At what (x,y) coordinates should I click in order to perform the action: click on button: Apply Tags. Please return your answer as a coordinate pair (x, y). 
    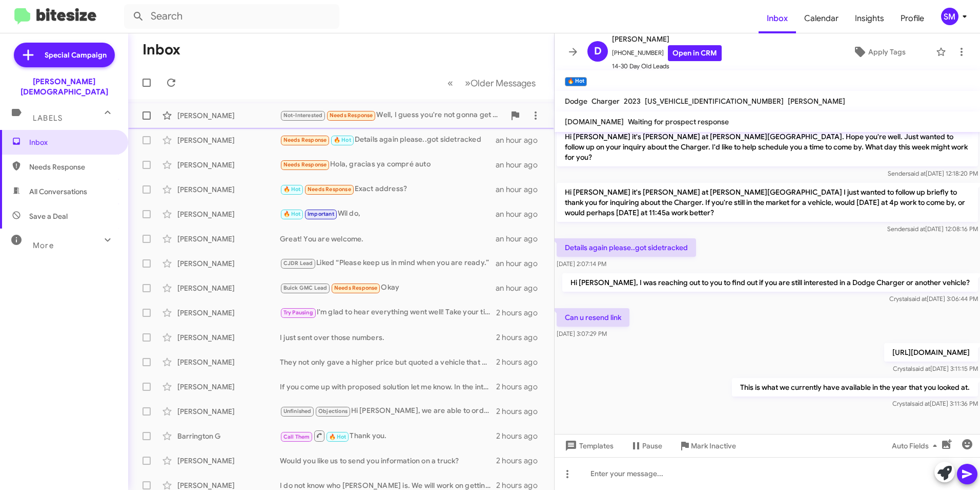
    Looking at the image, I should click on (879, 52).